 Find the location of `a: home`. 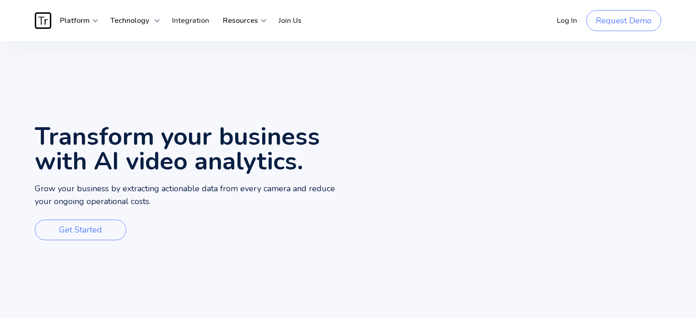

a: home is located at coordinates (44, 21).